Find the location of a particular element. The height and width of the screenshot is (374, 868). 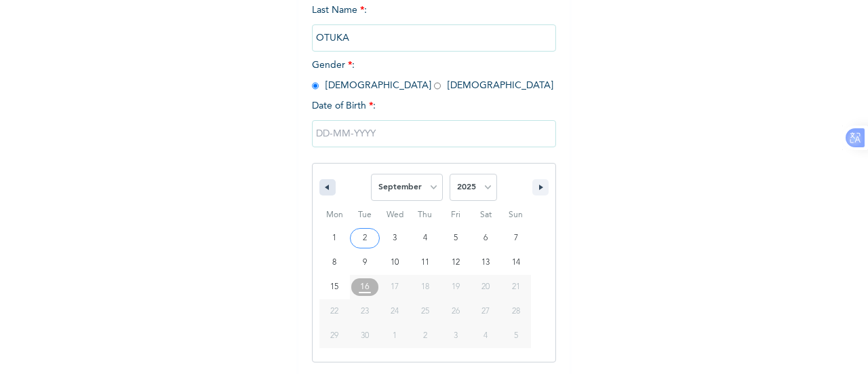

button: 29 is located at coordinates (334, 336).